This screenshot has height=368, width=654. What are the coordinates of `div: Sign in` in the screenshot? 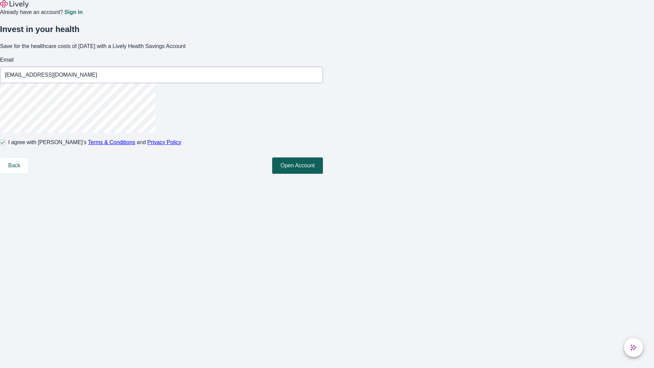 It's located at (73, 12).